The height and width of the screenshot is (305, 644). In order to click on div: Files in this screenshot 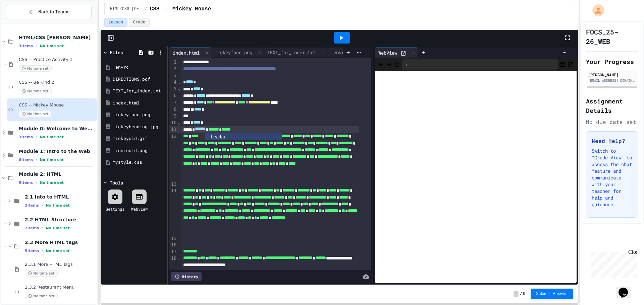, I will do `click(116, 52)`.